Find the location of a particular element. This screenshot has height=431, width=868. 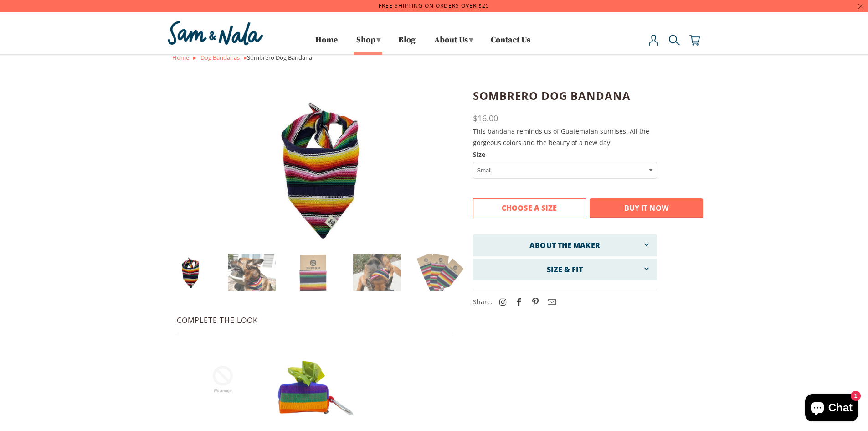

img: IMG_9542_300x.jpg is located at coordinates (377, 286).